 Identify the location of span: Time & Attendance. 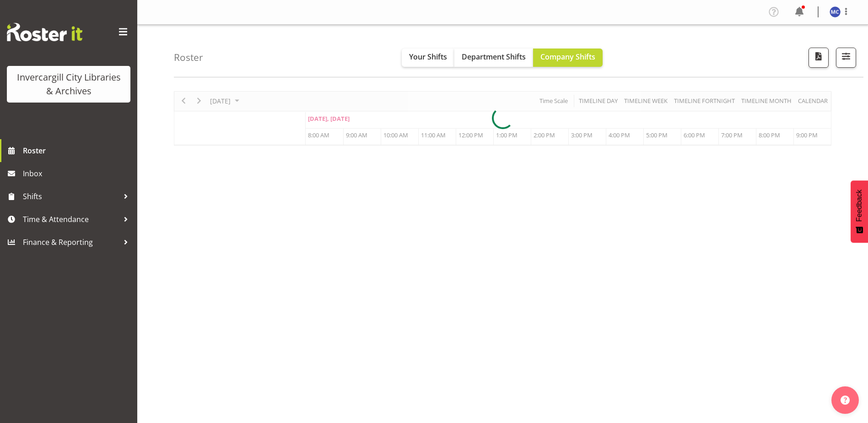
(71, 220).